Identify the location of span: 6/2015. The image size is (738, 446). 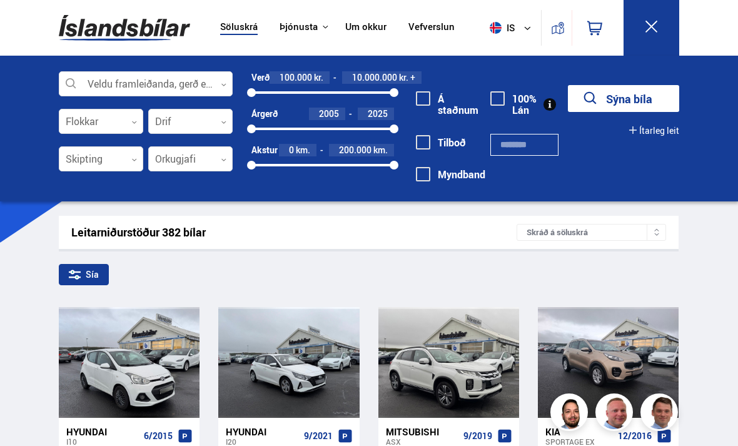
(158, 436).